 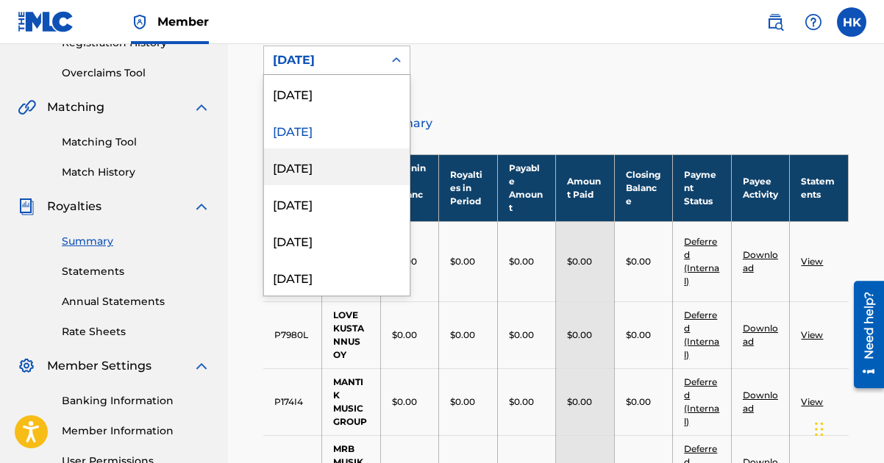 I want to click on div: Need help?, so click(x=26, y=50).